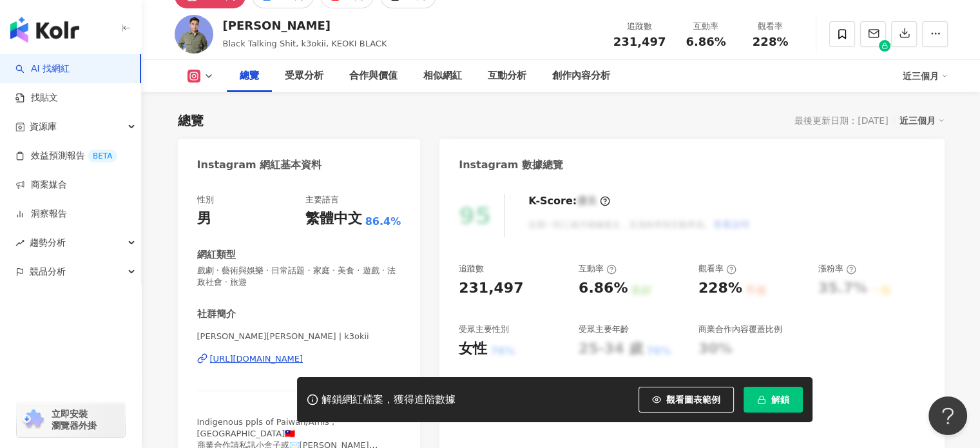 This screenshot has width=980, height=448. What do you see at coordinates (41, 185) in the screenshot?
I see `a: 商案媒合` at bounding box center [41, 185].